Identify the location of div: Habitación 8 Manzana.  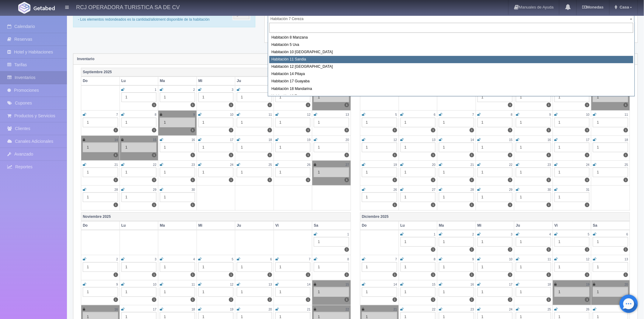
(451, 37).